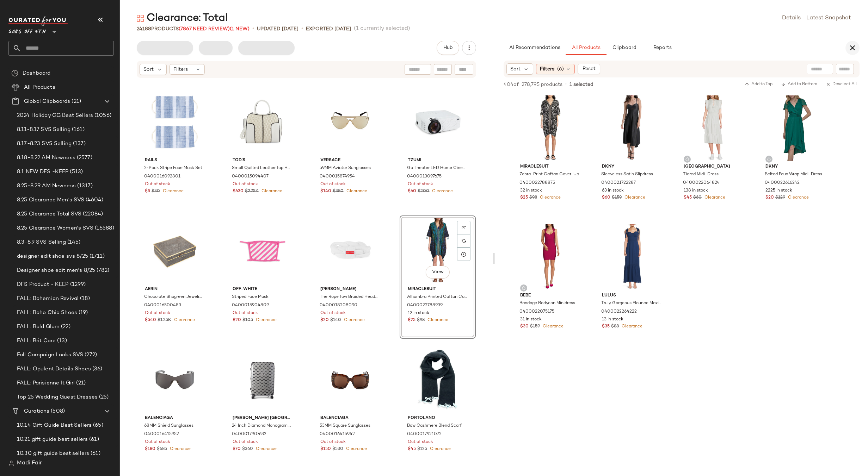  Describe the element at coordinates (798, 85) in the screenshot. I see `span: Add to Bottom` at that location.